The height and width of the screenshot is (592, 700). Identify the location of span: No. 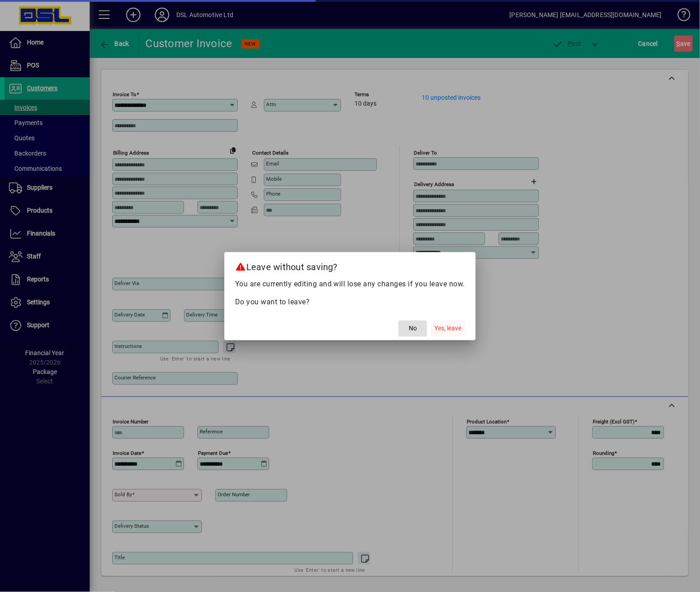
(413, 328).